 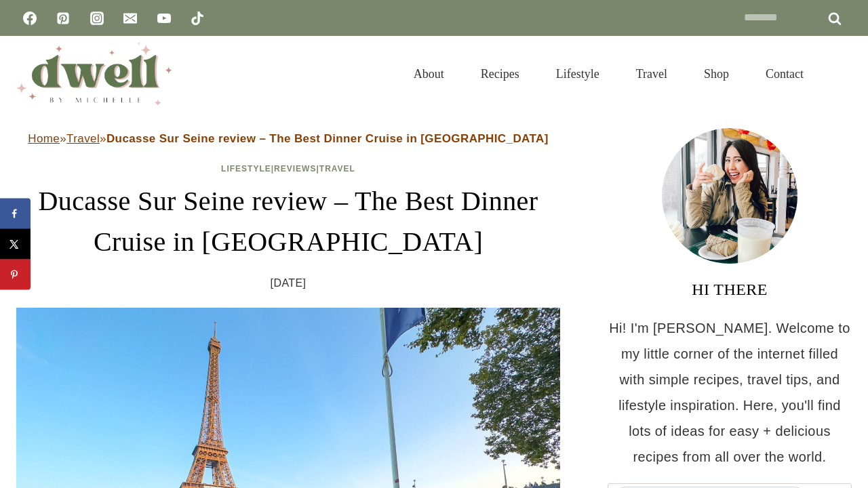 What do you see at coordinates (500, 74) in the screenshot?
I see `a: Recipes` at bounding box center [500, 74].